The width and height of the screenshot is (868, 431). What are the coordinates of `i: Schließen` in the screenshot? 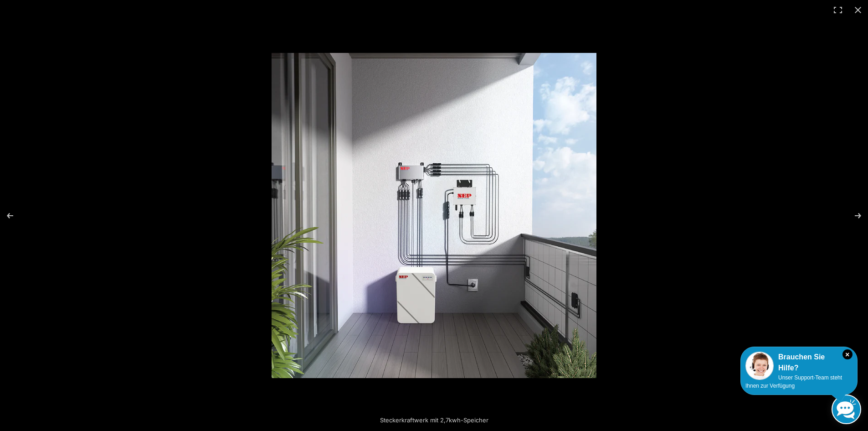 It's located at (848, 354).